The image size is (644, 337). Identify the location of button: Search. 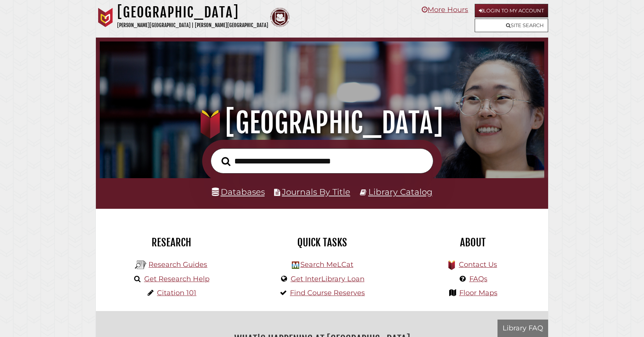
(226, 161).